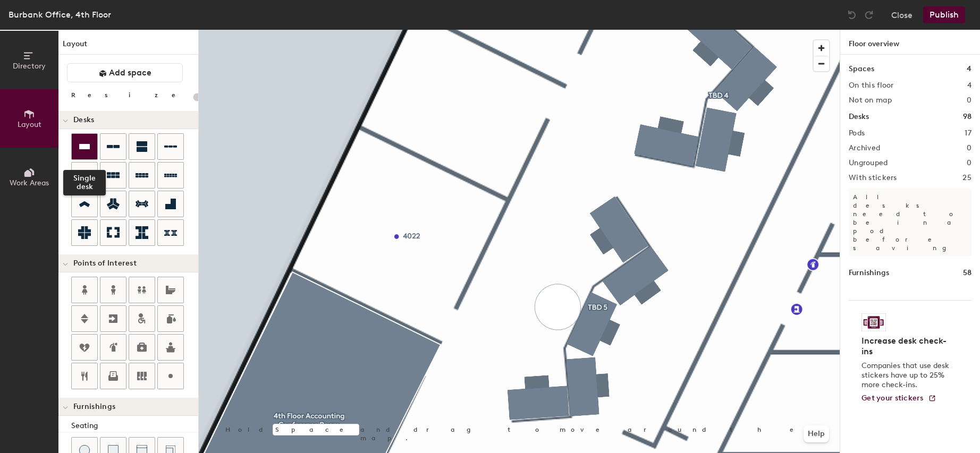 The height and width of the screenshot is (453, 980). I want to click on h1: 98, so click(968, 117).